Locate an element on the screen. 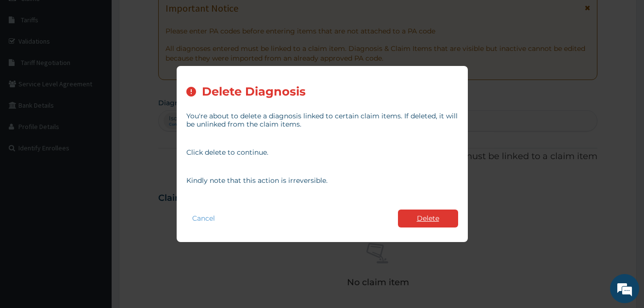 The width and height of the screenshot is (644, 308). span: We're online! is located at coordinates (95, 141).